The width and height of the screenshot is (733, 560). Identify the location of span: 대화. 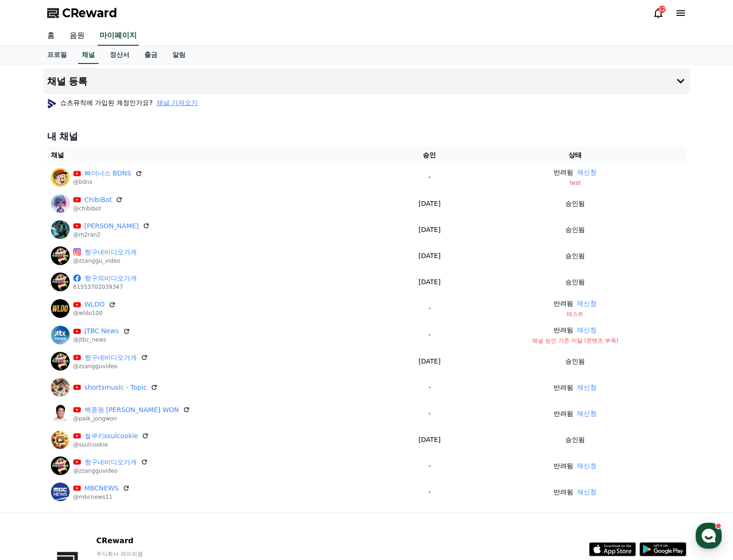
(91, 314).